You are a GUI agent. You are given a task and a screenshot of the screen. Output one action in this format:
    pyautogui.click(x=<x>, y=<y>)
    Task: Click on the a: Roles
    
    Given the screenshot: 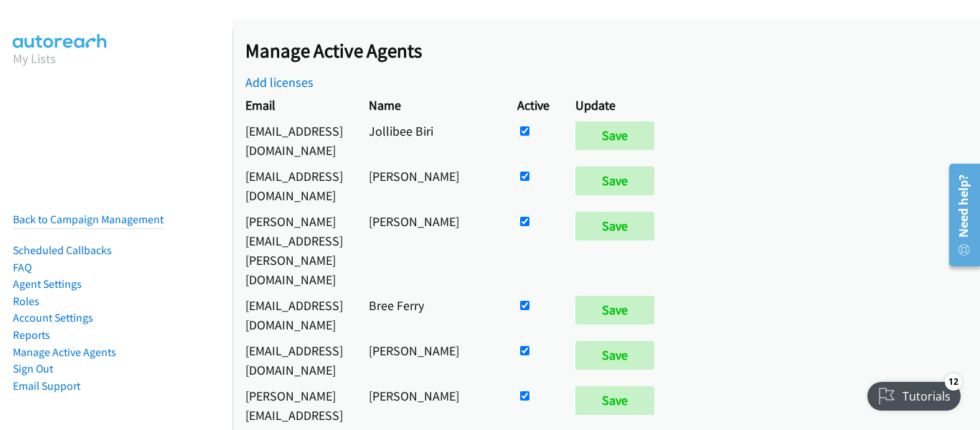 What is the action you would take?
    pyautogui.click(x=26, y=300)
    